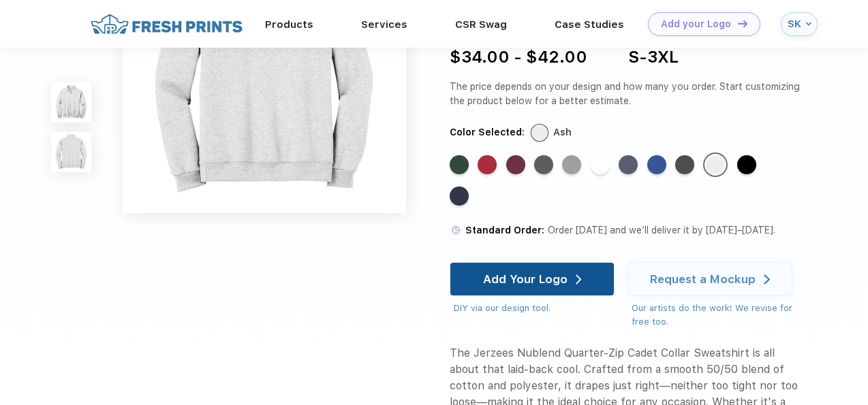 This screenshot has width=868, height=405. Describe the element at coordinates (526, 279) in the screenshot. I see `div: Add Your Logo` at that location.